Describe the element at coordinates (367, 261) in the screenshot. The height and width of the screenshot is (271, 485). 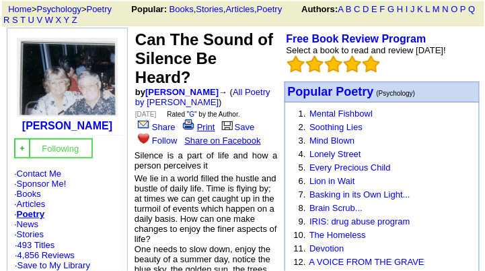
I see `a: A VOICE FROM THE GRAVE` at that location.